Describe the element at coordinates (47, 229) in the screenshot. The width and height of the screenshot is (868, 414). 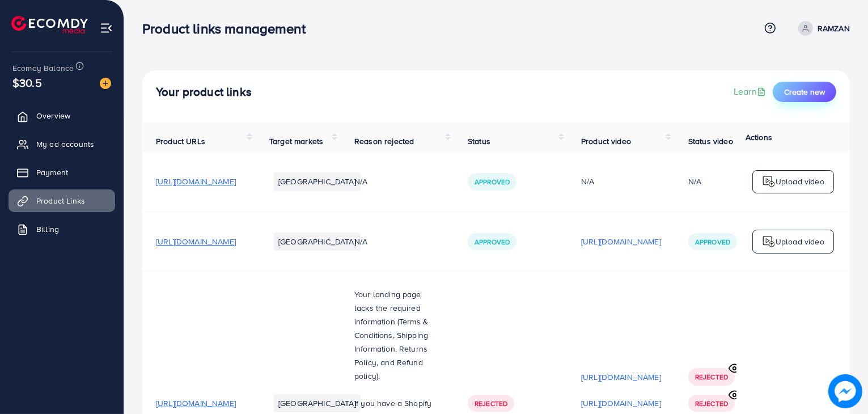
I see `span: Billing` at that location.